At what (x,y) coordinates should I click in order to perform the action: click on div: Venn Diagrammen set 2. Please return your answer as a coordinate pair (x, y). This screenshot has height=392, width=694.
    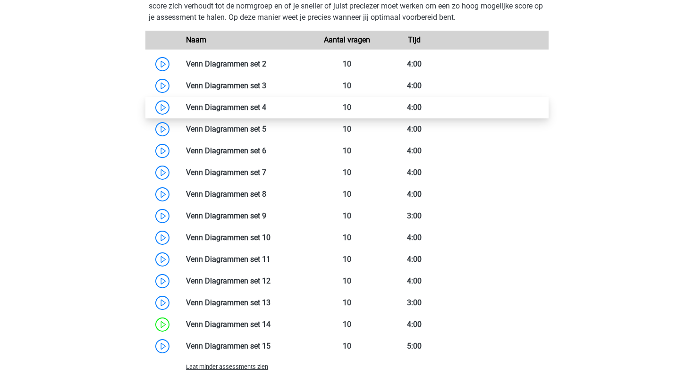
    Looking at the image, I should click on (246, 64).